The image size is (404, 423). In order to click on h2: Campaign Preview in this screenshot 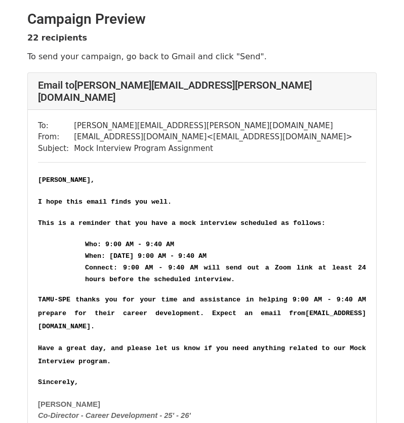, I will do `click(202, 19)`.